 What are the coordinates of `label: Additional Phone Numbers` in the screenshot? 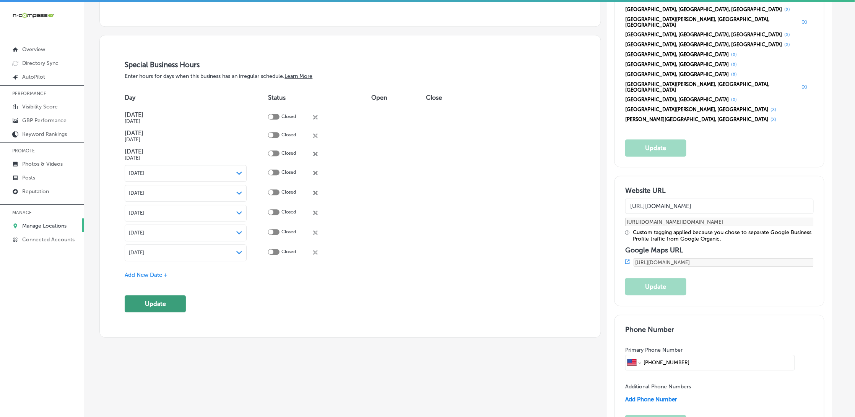 It's located at (658, 387).